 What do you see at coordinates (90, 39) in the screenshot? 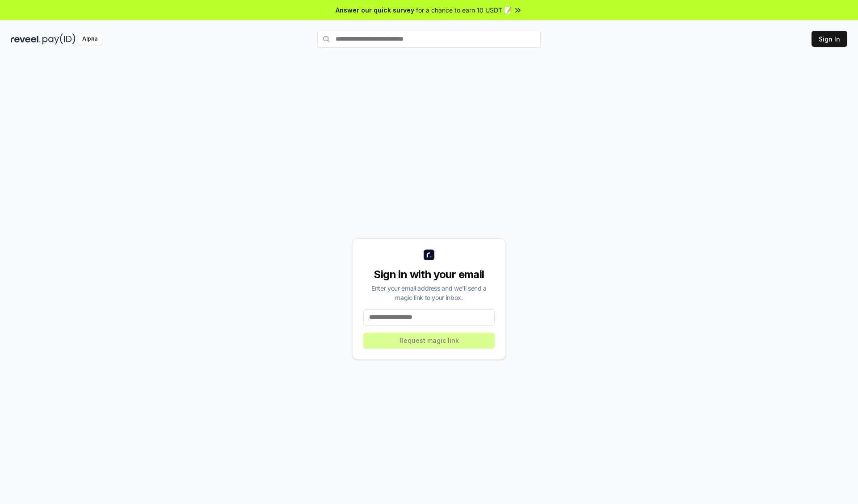
I see `div: Alpha` at bounding box center [90, 39].